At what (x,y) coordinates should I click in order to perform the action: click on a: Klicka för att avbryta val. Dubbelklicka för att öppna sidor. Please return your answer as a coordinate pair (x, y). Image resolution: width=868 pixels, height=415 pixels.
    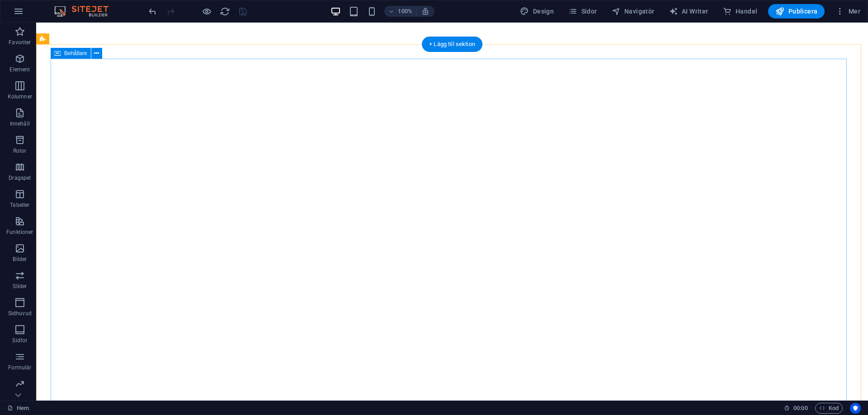
    Looking at the image, I should click on (18, 409).